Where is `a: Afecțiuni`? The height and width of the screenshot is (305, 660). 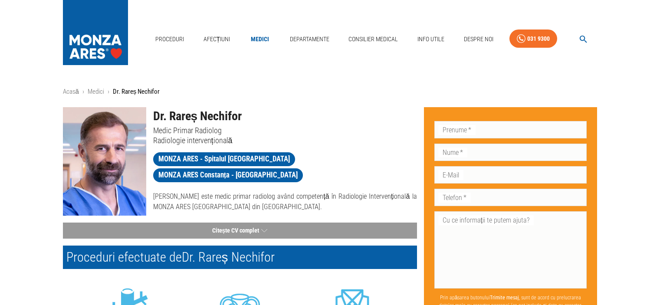
a: Afecțiuni is located at coordinates (217, 39).